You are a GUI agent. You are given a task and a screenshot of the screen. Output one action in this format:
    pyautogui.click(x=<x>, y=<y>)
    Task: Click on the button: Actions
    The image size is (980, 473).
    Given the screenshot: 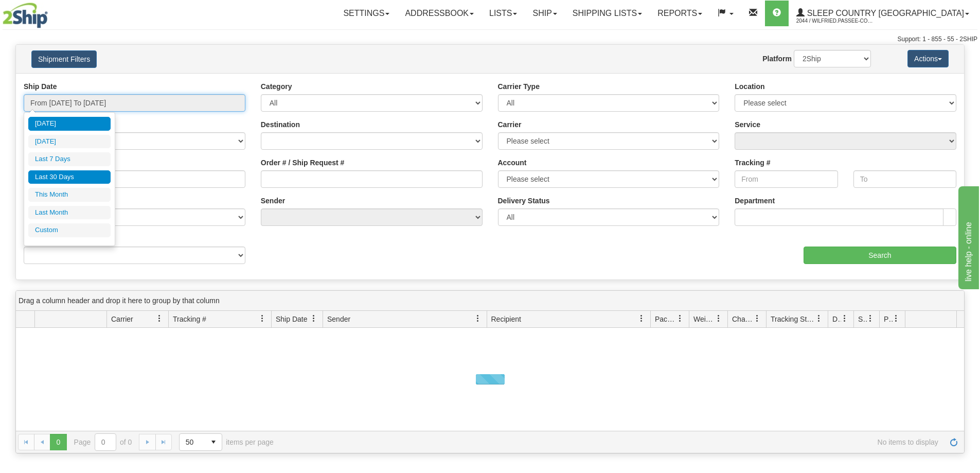 What is the action you would take?
    pyautogui.click(x=928, y=59)
    